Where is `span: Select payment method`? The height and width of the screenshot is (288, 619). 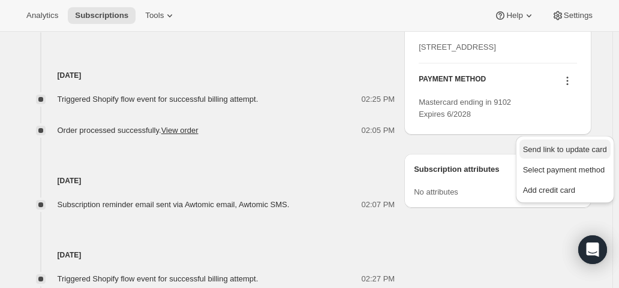 span: Select payment method is located at coordinates (563, 170).